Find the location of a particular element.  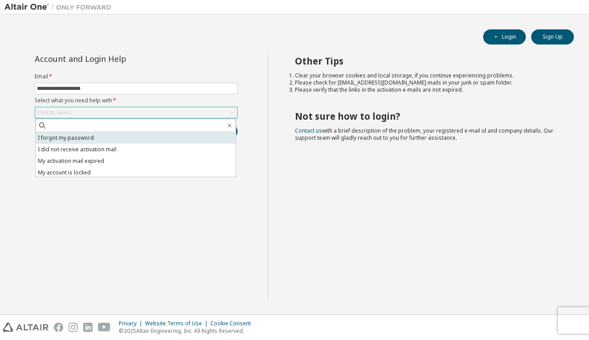

a: Contact us is located at coordinates (308, 130).